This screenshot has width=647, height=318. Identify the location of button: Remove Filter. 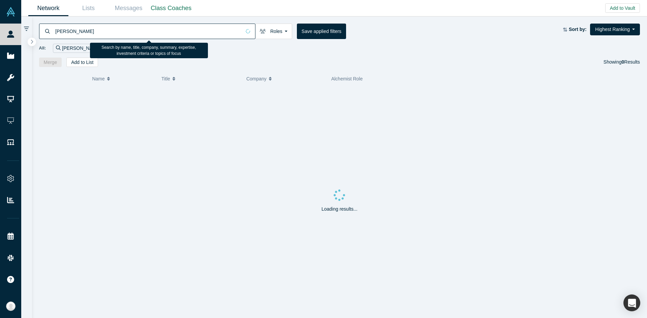
(103, 48).